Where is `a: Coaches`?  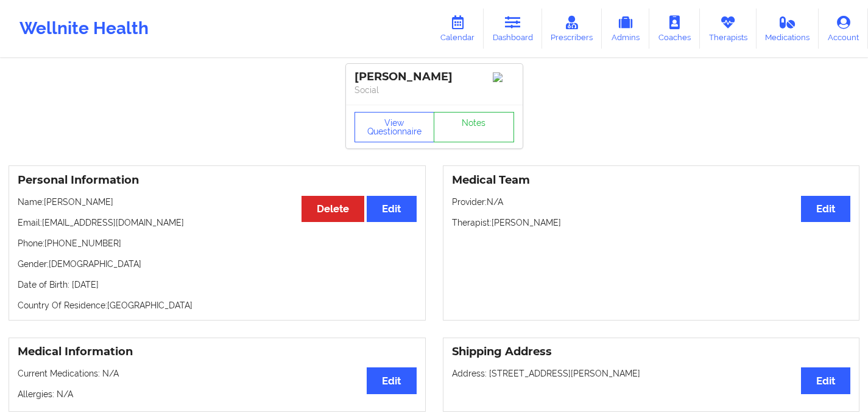
a: Coaches is located at coordinates (675, 29).